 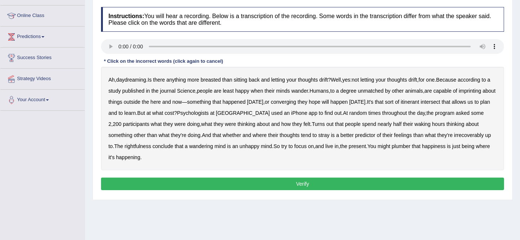 What do you see at coordinates (163, 146) in the screenshot?
I see `b: conclude` at bounding box center [163, 146].